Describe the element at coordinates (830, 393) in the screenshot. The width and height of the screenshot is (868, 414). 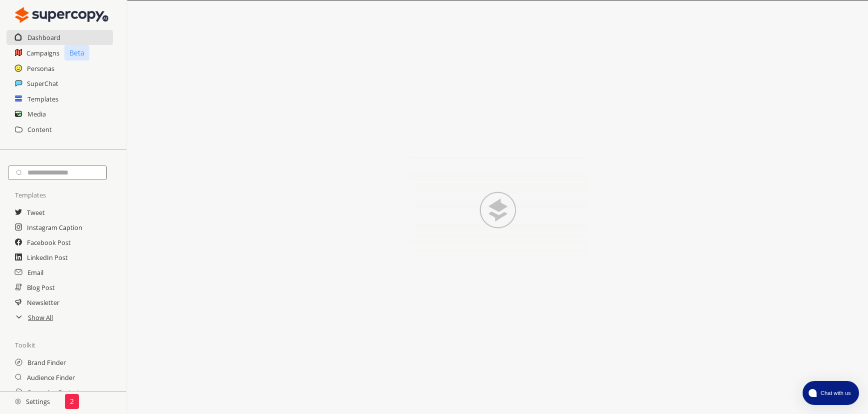
I see `button: atlas-launcher` at that location.